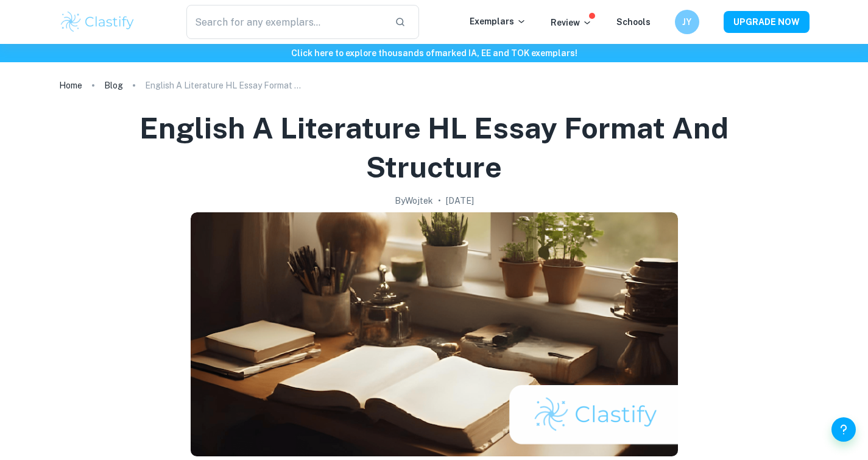 The height and width of the screenshot is (460, 868). Describe the element at coordinates (687, 22) in the screenshot. I see `button: JY` at that location.